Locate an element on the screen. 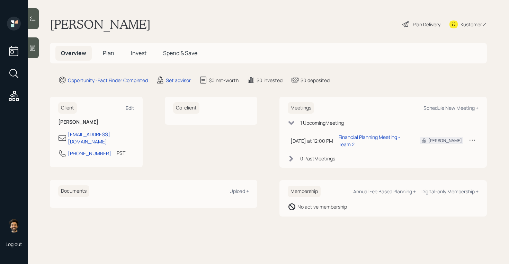  span: Spend & Save is located at coordinates (180, 53).